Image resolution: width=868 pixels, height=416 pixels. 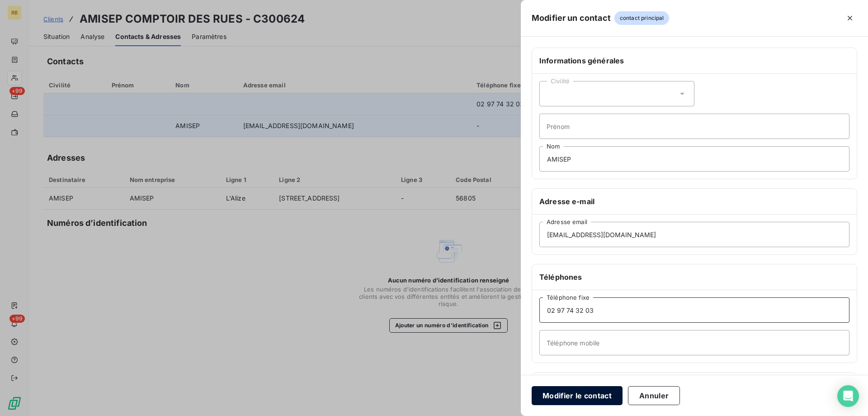 I want to click on span: contact principal, so click(x=642, y=18).